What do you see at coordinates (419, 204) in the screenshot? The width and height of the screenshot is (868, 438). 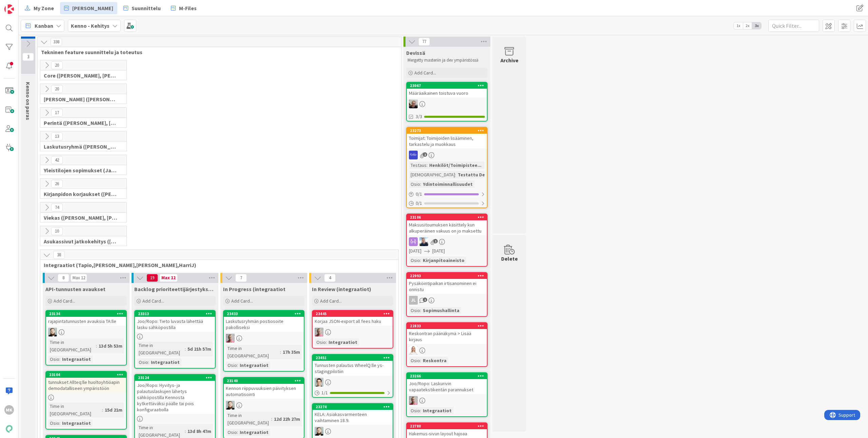 I see `span: 0 / 1` at bounding box center [419, 204].